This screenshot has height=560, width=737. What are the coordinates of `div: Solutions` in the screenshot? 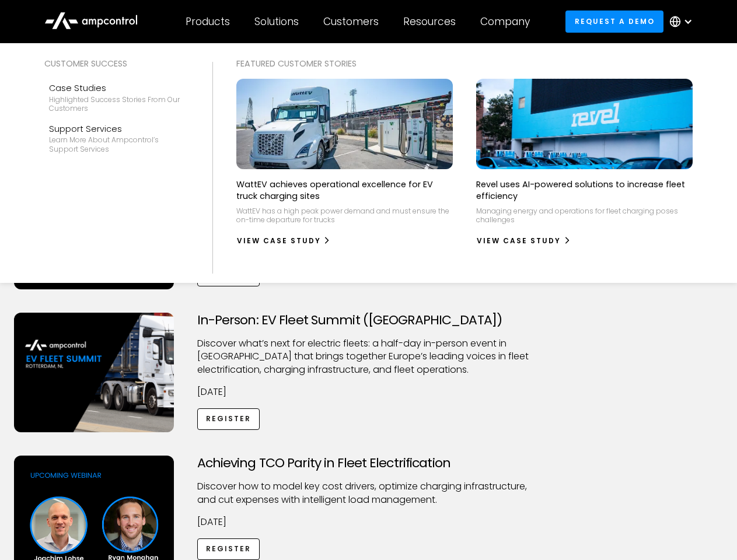 It's located at (277, 21).